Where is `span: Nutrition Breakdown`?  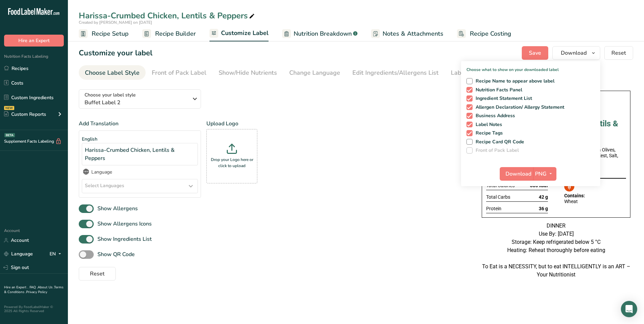 span: Nutrition Breakdown is located at coordinates (322, 33).